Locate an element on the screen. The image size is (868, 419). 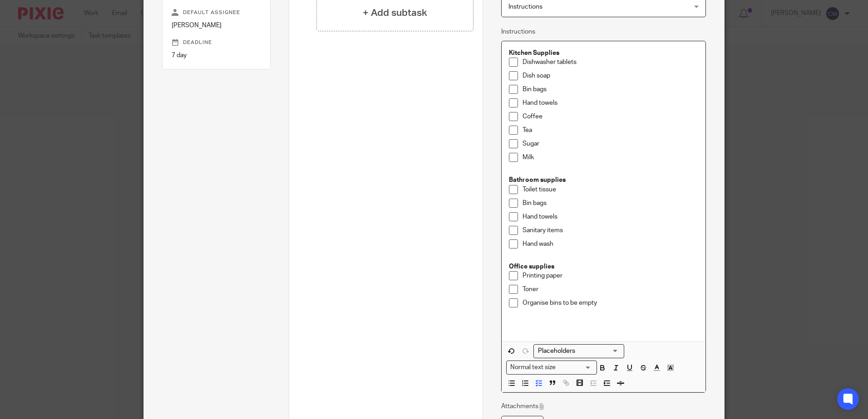
h4: + Add subtask is located at coordinates (395, 13).